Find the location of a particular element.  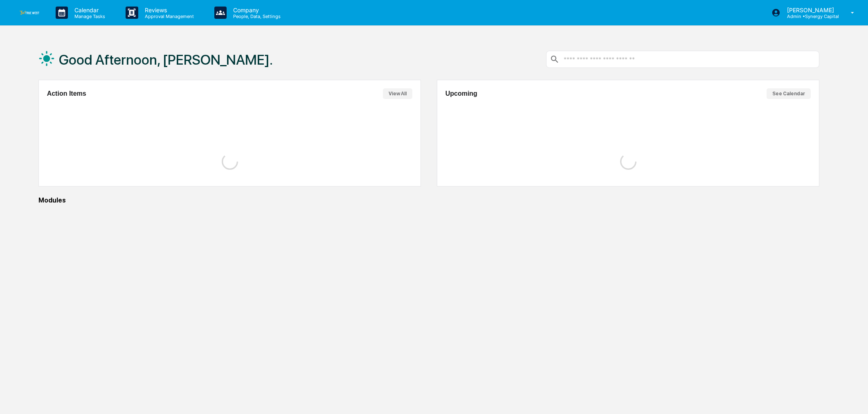

p: Reviews is located at coordinates (168, 10).